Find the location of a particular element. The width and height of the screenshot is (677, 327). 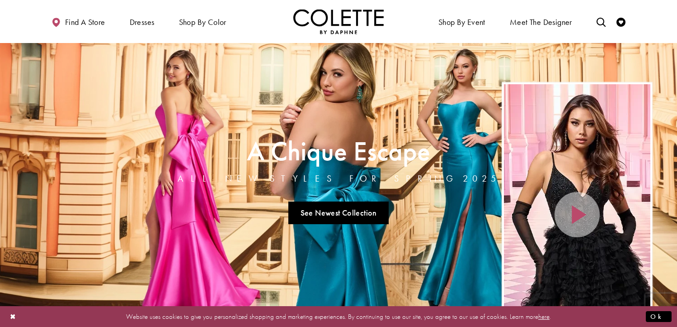

p: Website uses cookies to give you personalized shopping and marketing experiences. By continuing t... is located at coordinates (339, 316).